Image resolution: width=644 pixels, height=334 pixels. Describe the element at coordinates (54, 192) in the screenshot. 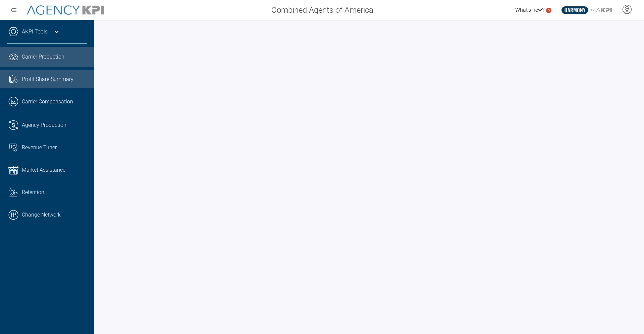

I see `div: Retention` at that location.